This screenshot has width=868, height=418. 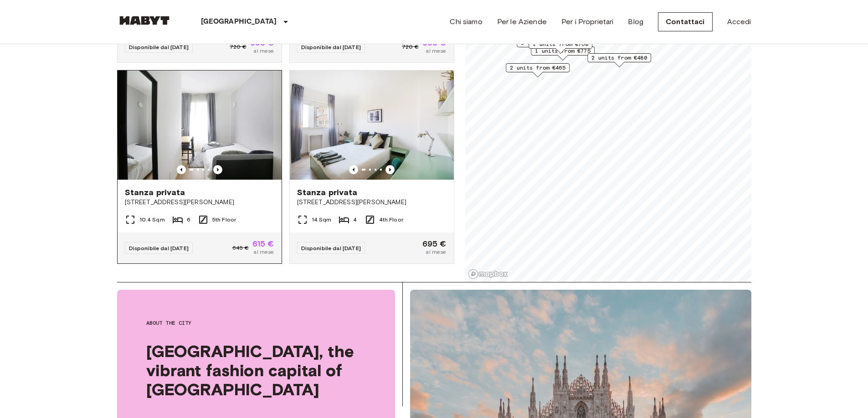 What do you see at coordinates (322, 220) in the screenshot?
I see `span: 14 Sqm` at bounding box center [322, 220].